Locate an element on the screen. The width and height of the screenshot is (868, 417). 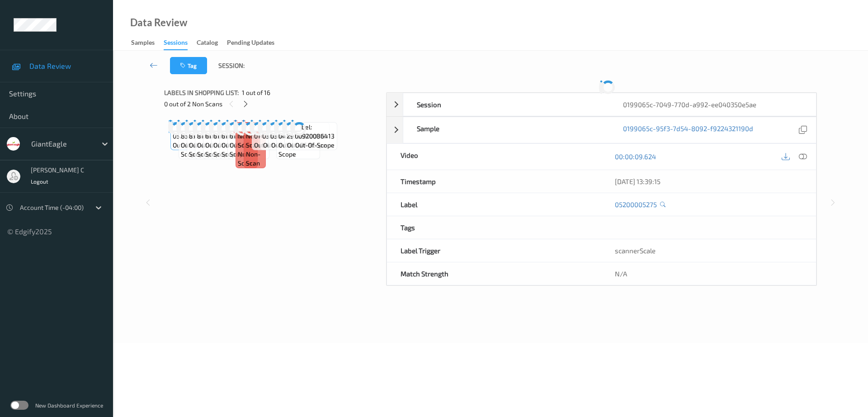
span: 1 out of 16 is located at coordinates (256, 93).